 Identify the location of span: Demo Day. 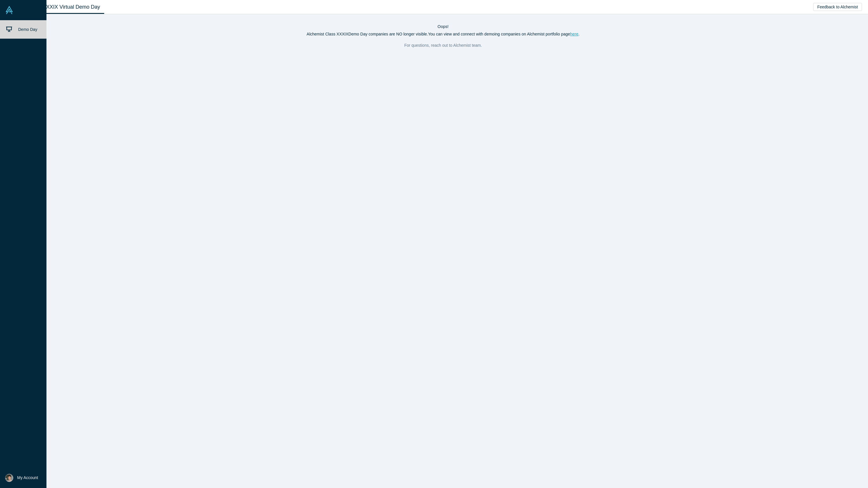
(27, 30).